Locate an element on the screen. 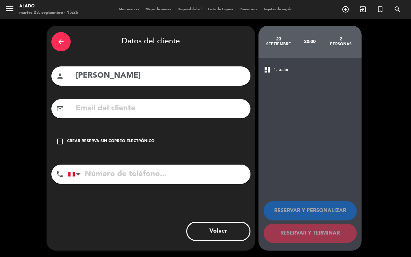 This screenshot has width=411, height=257. span: Pre-acceso is located at coordinates (248, 9).